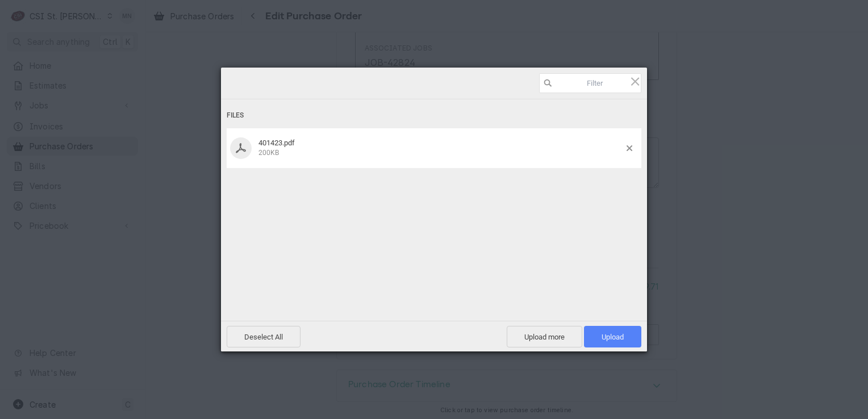 The width and height of the screenshot is (868, 419). I want to click on span: 200KB, so click(269, 153).